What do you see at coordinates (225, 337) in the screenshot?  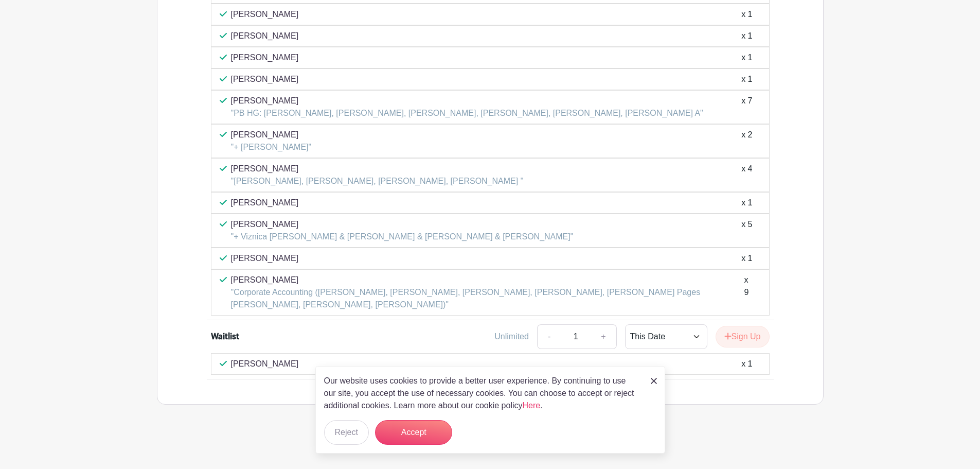 I see `div: Waitlist` at bounding box center [225, 337].